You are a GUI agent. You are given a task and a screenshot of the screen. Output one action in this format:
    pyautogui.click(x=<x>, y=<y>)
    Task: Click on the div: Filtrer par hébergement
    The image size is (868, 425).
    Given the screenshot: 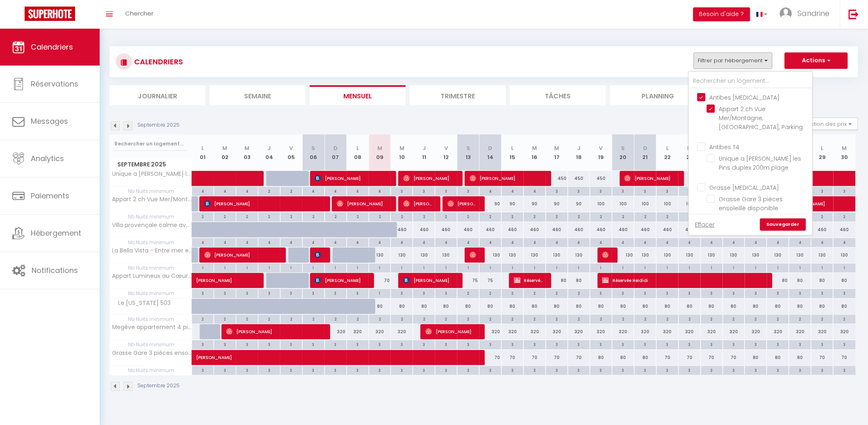 What is the action you would take?
    pyautogui.click(x=751, y=153)
    